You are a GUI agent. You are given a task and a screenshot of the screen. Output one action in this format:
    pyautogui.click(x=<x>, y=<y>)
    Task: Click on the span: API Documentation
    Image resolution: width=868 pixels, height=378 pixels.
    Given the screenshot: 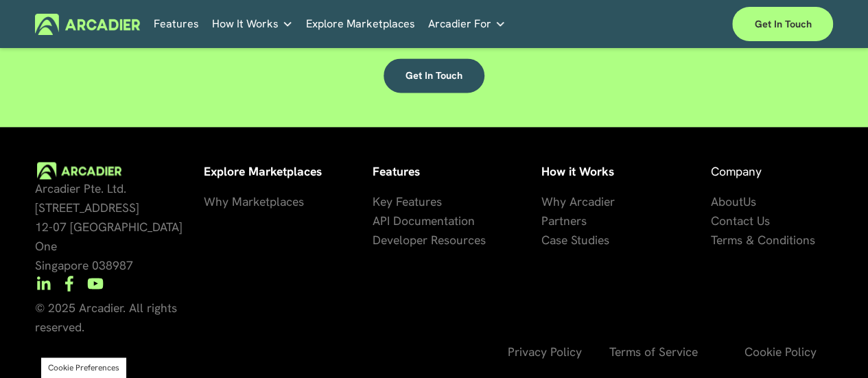 What is the action you would take?
    pyautogui.click(x=423, y=220)
    